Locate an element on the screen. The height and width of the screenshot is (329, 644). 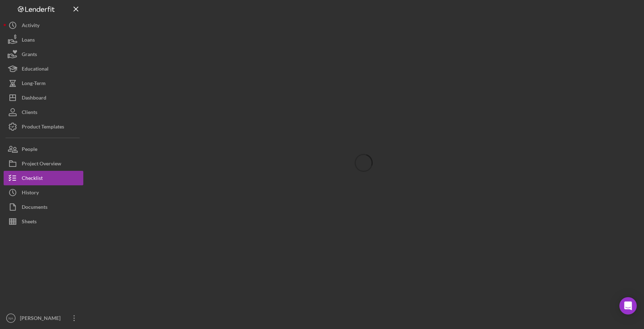
div: Clients is located at coordinates (29, 113).